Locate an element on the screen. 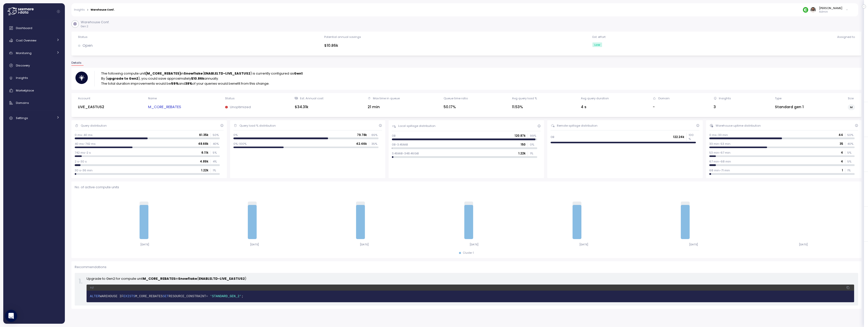 The image size is (868, 327). a: M_CORE_REBATES is located at coordinates (165, 107).